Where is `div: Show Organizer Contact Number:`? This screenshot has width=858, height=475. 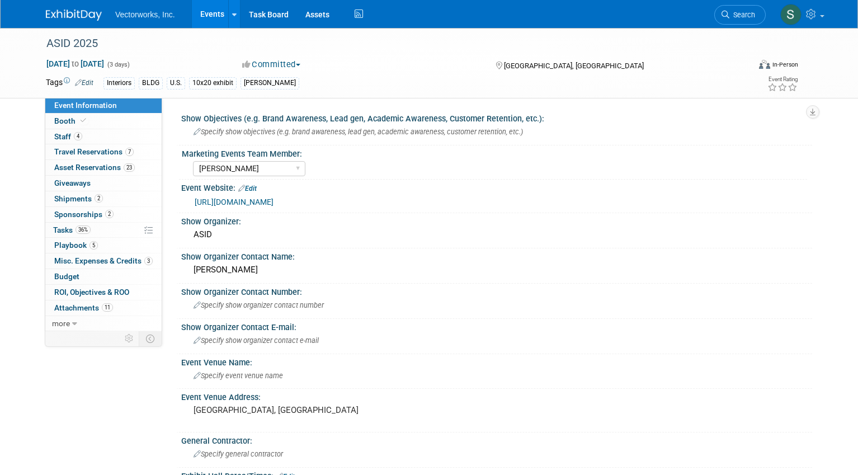
div: Show Organizer Contact Number: is located at coordinates (497, 290).